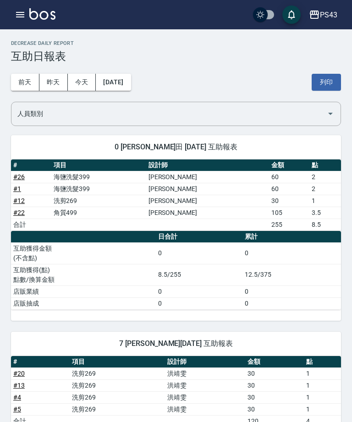  What do you see at coordinates (19, 177) in the screenshot?
I see `a: #26` at bounding box center [19, 177].